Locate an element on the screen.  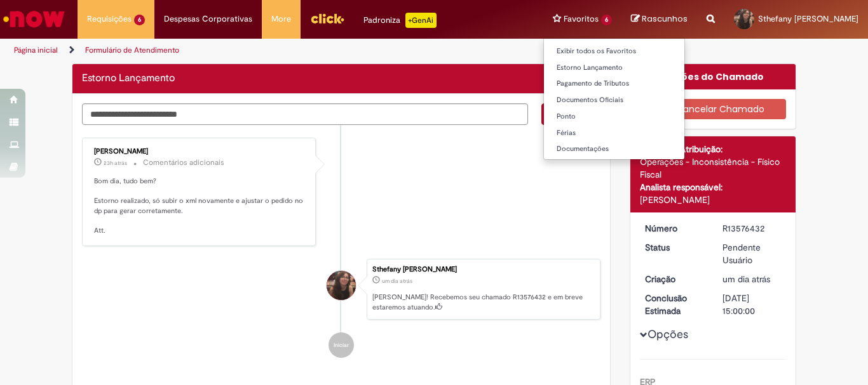
button: Cancelar Chamado is located at coordinates (713, 109).